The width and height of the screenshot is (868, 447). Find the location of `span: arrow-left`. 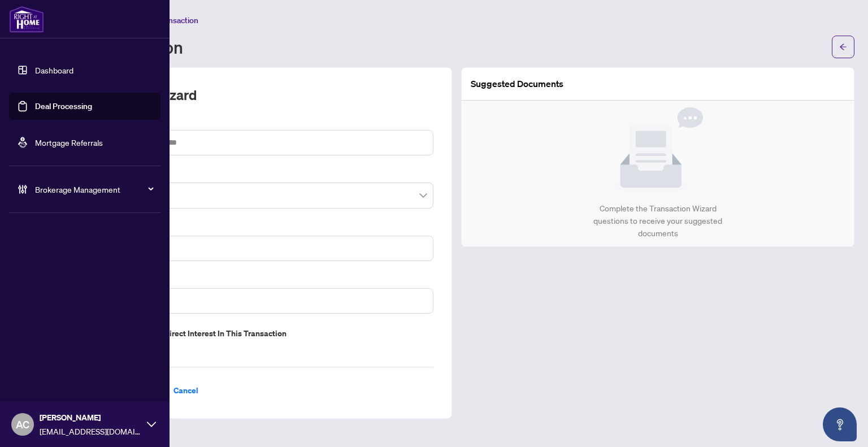

span: arrow-left is located at coordinates (843, 47).